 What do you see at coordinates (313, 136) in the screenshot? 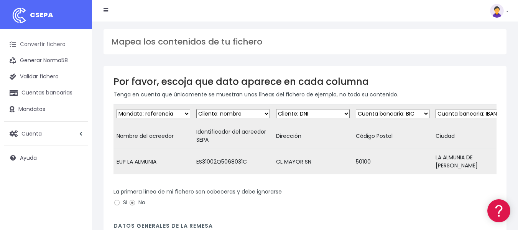
I see `td: Dirección` at bounding box center [313, 136].